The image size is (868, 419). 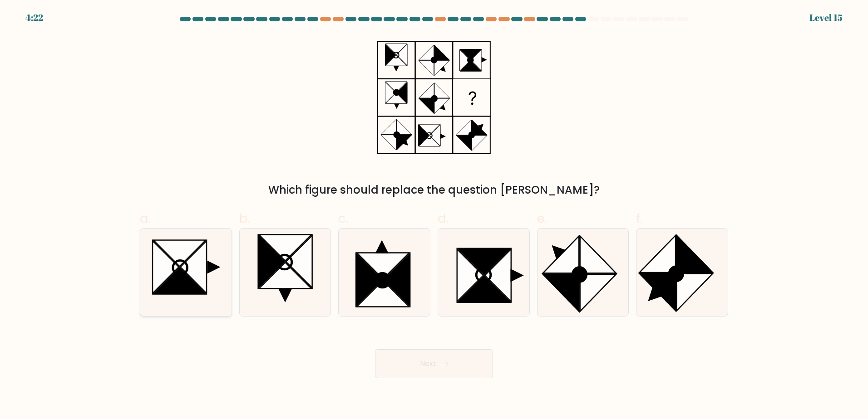 I want to click on div: 4:22, so click(x=34, y=17).